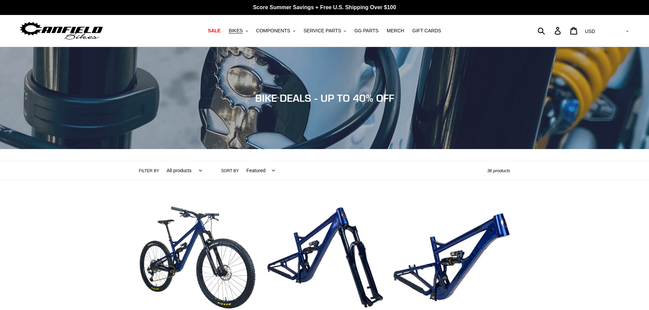  I want to click on a: GG PARTS, so click(366, 31).